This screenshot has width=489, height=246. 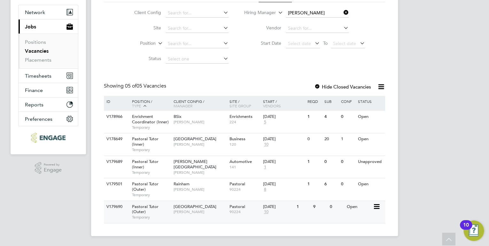 What do you see at coordinates (116, 139) in the screenshot?
I see `div: V178649` at bounding box center [116, 139].